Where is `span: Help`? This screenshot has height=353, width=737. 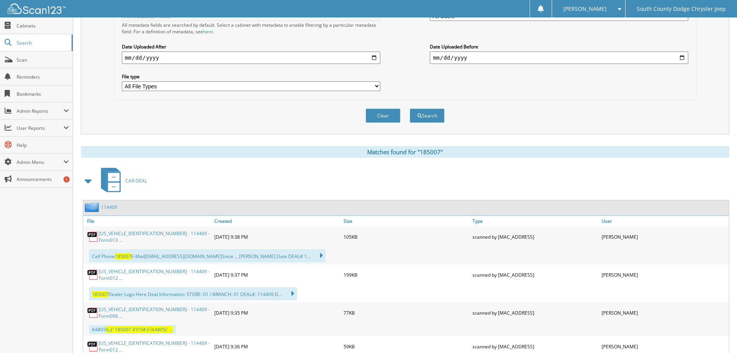
span: Help is located at coordinates (43, 145).